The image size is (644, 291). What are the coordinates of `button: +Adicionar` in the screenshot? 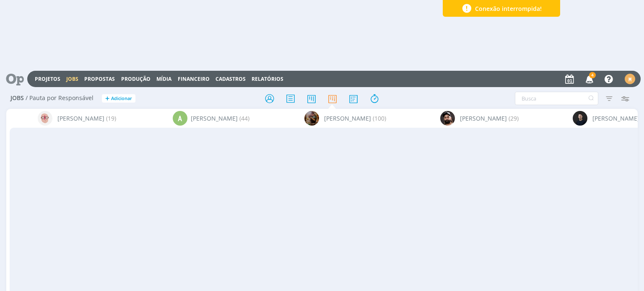 It's located at (119, 98).